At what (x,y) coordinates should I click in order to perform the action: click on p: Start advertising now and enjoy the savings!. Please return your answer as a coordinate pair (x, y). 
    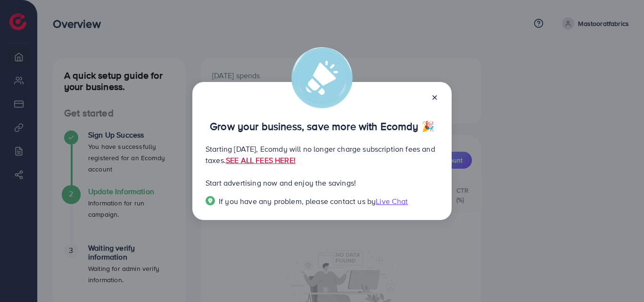
    Looking at the image, I should click on (322, 183).